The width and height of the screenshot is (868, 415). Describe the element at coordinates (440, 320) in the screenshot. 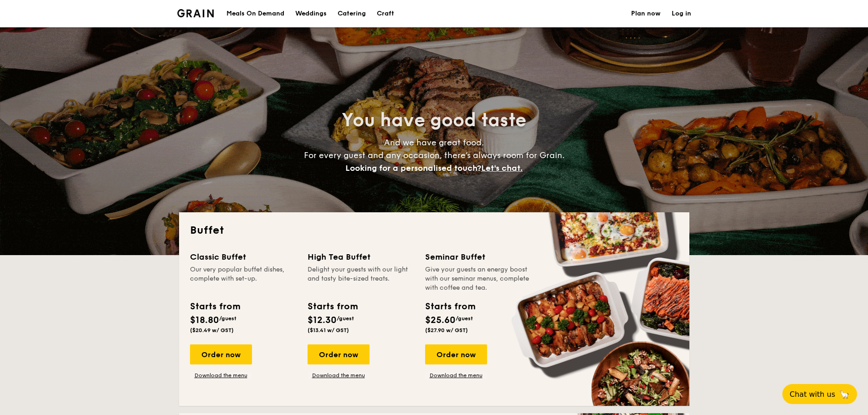

I see `span: $25.60` at that location.